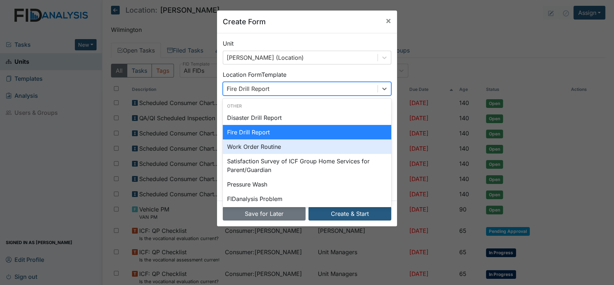 The image size is (614, 285). What do you see at coordinates (307, 147) in the screenshot?
I see `div: Work Order Routine` at bounding box center [307, 147].